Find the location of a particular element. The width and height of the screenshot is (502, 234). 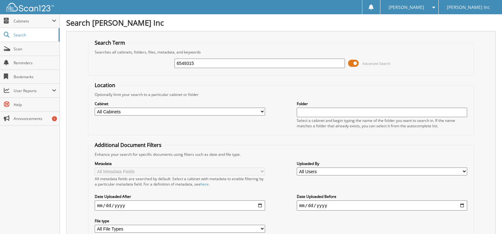

a: here is located at coordinates (205, 184).